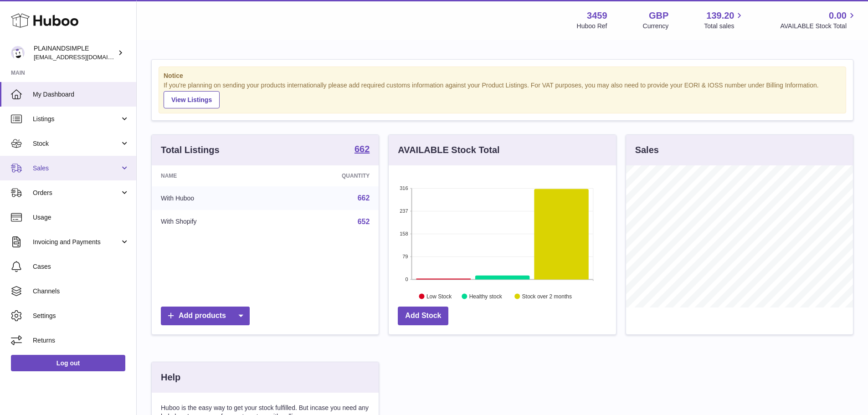 The image size is (868, 415). What do you see at coordinates (404, 234) in the screenshot?
I see `text: 158` at bounding box center [404, 234].